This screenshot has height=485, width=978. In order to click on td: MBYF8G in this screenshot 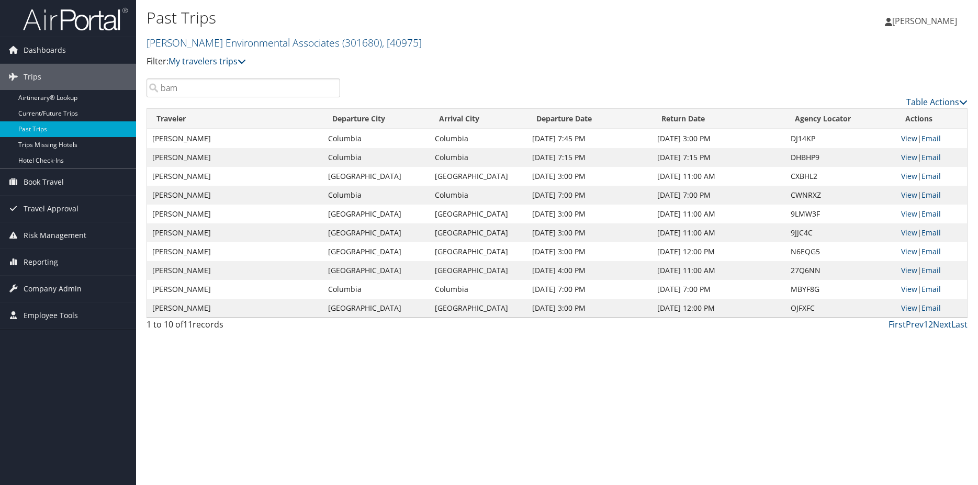, I will do `click(841, 289)`.